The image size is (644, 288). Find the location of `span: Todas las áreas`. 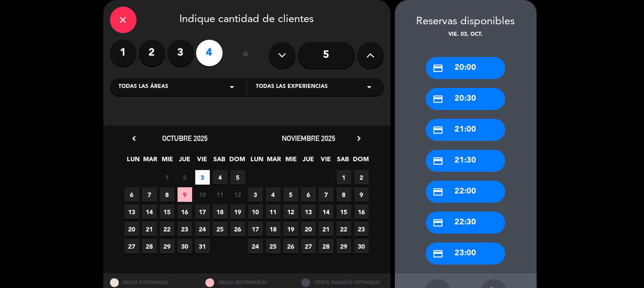

span: Todas las áreas is located at coordinates (144, 87).